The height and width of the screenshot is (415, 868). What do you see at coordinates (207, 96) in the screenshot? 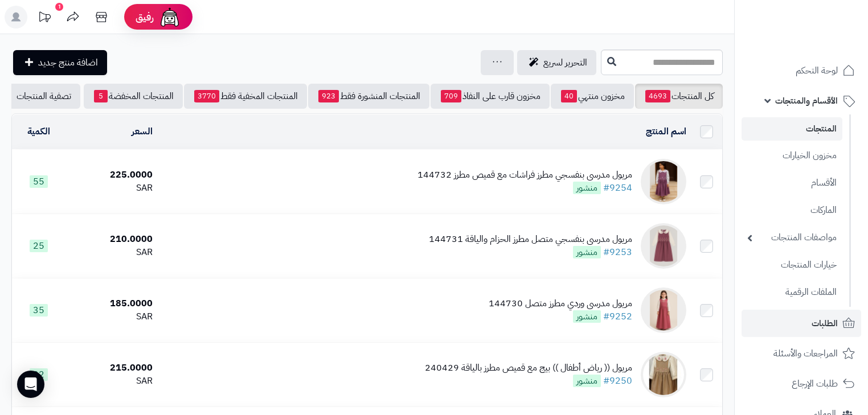
I see `span: 3770` at bounding box center [207, 96].